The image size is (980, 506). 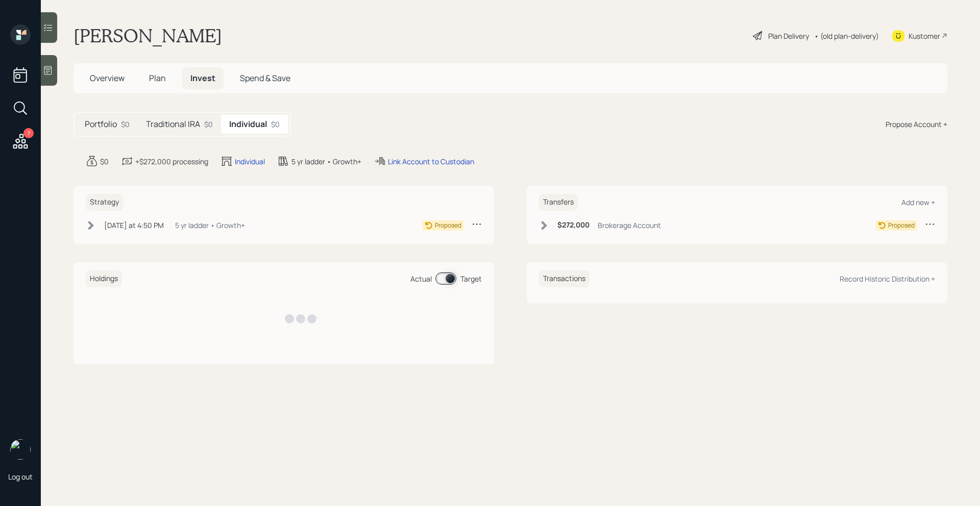 I want to click on h6: $272,000, so click(x=573, y=225).